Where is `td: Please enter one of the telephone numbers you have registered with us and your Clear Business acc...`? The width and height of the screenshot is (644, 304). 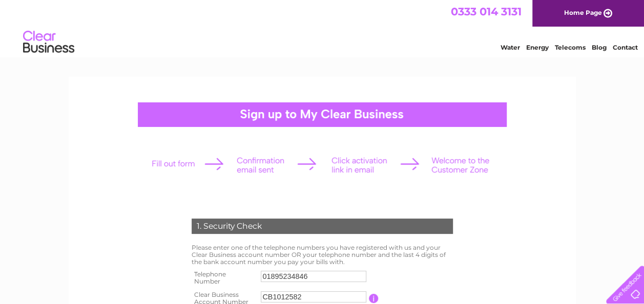 td: Please enter one of the telephone numbers you have registered with us and your Clear Business acc... is located at coordinates (322, 255).